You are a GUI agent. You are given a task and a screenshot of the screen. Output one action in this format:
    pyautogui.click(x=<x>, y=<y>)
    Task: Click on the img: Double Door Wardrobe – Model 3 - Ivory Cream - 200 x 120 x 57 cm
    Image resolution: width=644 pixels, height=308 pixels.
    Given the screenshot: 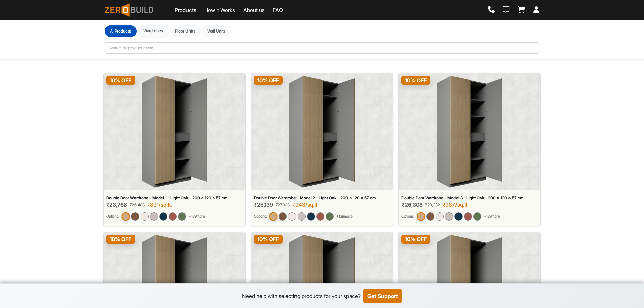 What is the action you would take?
    pyautogui.click(x=440, y=216)
    